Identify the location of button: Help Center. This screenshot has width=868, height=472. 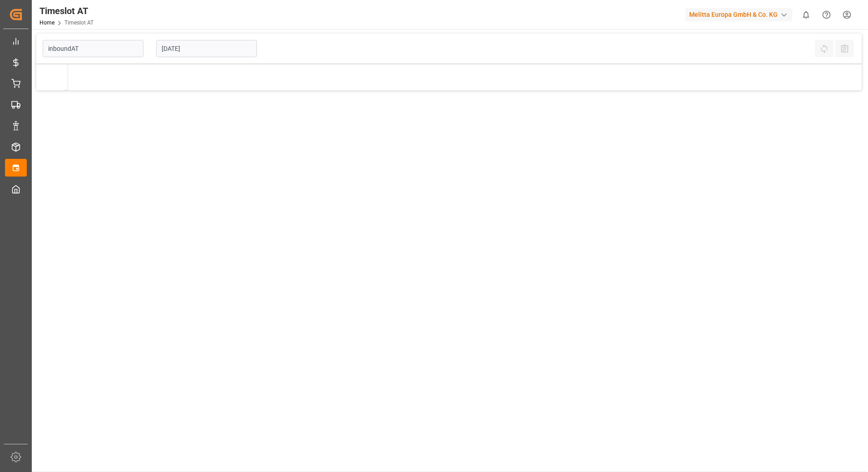
(827, 15).